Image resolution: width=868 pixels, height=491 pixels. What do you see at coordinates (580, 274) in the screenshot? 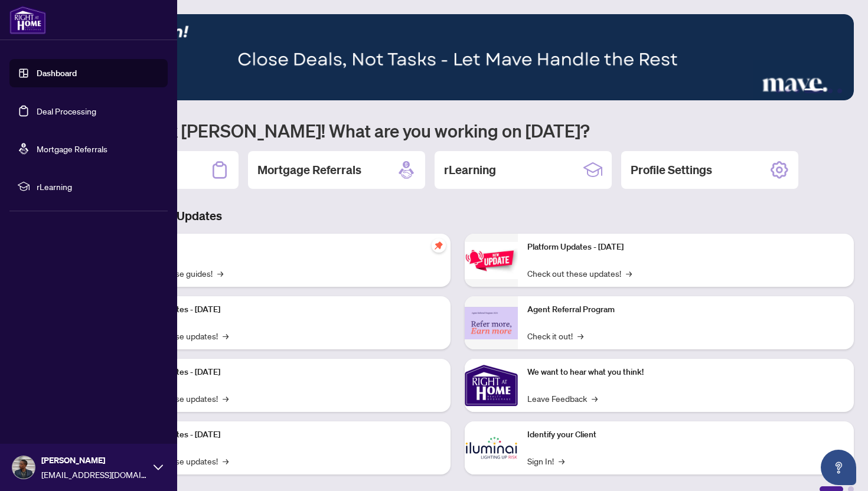
I see `a: Check out these updates!→` at bounding box center [580, 274].